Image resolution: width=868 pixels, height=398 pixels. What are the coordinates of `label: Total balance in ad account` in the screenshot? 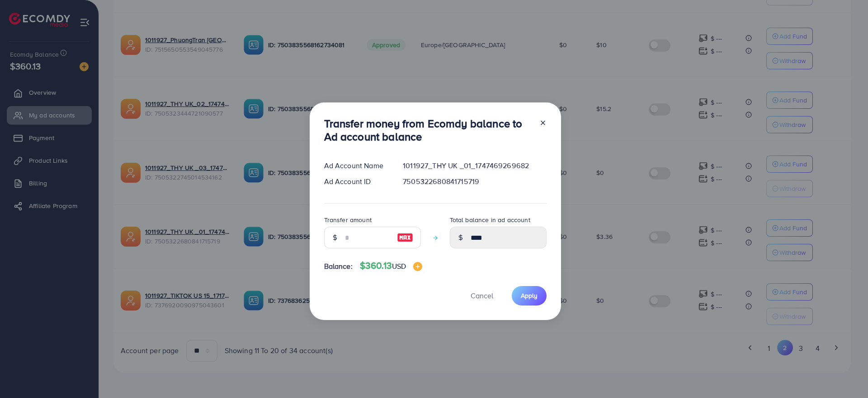 It's located at (491, 219).